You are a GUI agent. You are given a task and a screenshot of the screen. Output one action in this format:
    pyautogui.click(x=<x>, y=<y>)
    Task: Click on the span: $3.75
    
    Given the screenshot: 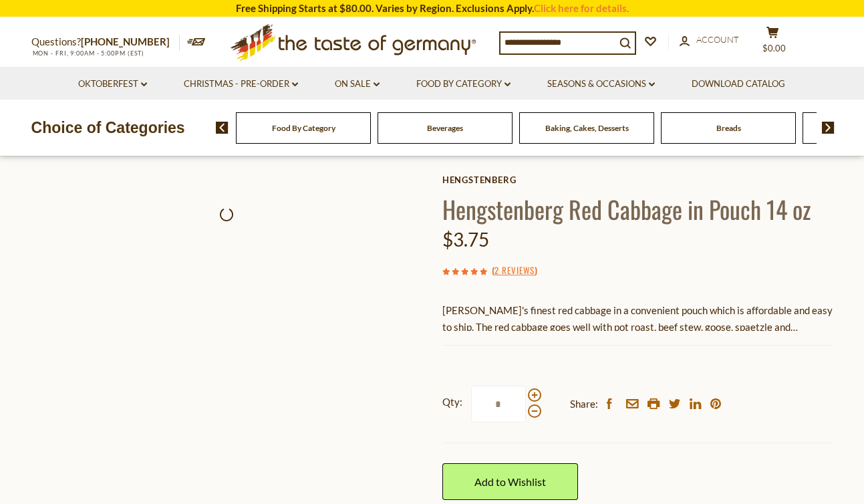 What is the action you would take?
    pyautogui.click(x=466, y=239)
    